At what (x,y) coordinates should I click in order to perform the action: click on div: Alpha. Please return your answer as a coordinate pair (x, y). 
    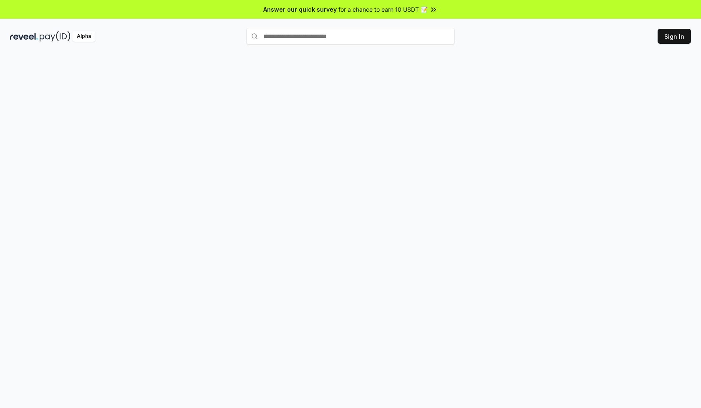
    Looking at the image, I should click on (84, 36).